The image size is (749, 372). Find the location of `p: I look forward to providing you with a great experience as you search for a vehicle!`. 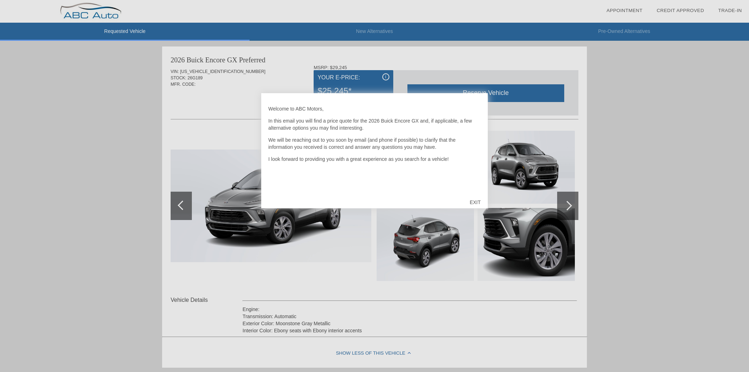

p: I look forward to providing you with a great experience as you search for a vehicle! is located at coordinates (375, 159).